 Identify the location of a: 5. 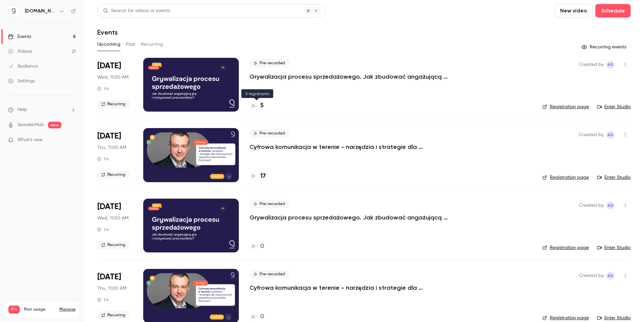
(257, 105).